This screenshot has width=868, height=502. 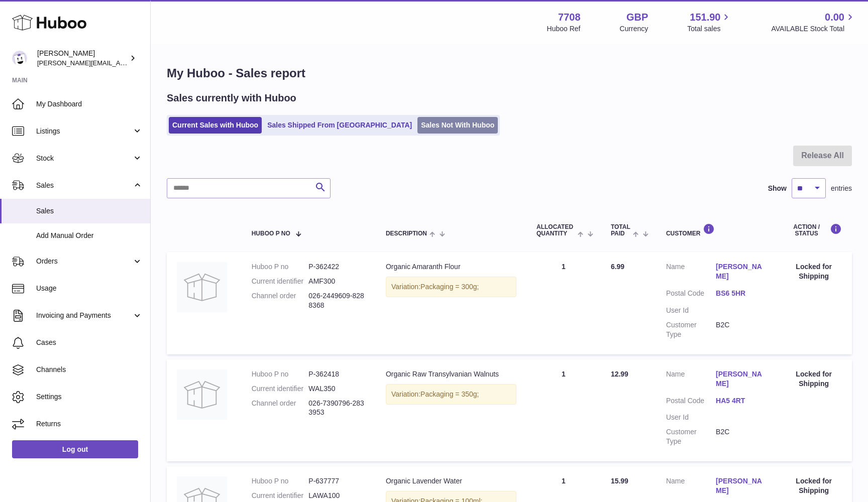 I want to click on span: Packaging = 350g;, so click(x=449, y=394).